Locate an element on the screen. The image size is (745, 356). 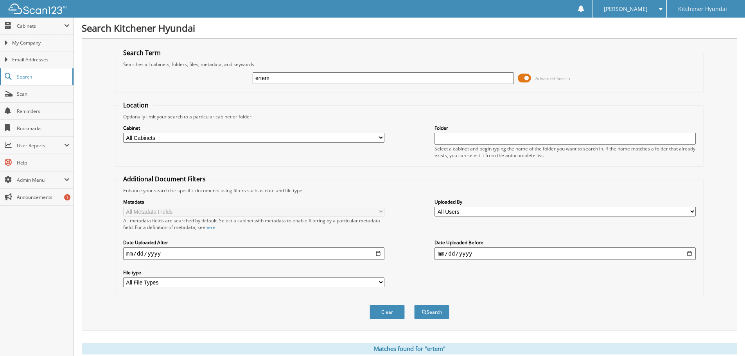
label: Uploaded By is located at coordinates (565, 202).